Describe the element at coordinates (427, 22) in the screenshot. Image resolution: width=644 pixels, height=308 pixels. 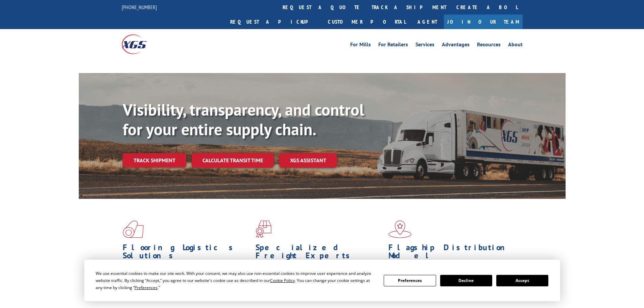
I see `a: Agent` at that location.